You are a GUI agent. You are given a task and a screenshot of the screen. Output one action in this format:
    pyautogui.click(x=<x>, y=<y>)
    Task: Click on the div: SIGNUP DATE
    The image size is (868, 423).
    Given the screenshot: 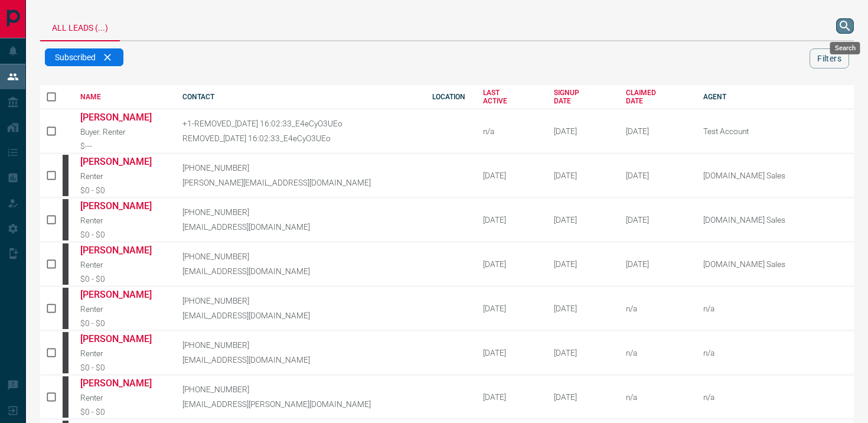 What is the action you would take?
    pyautogui.click(x=581, y=97)
    